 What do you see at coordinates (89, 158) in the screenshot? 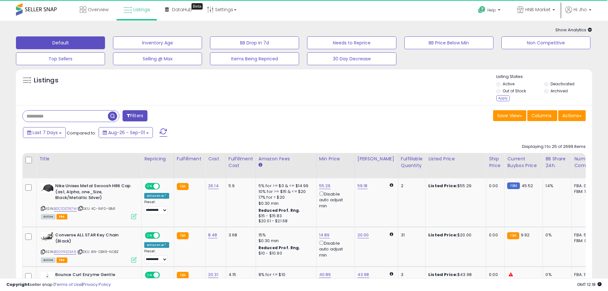
I see `div: Title` at bounding box center [89, 158].